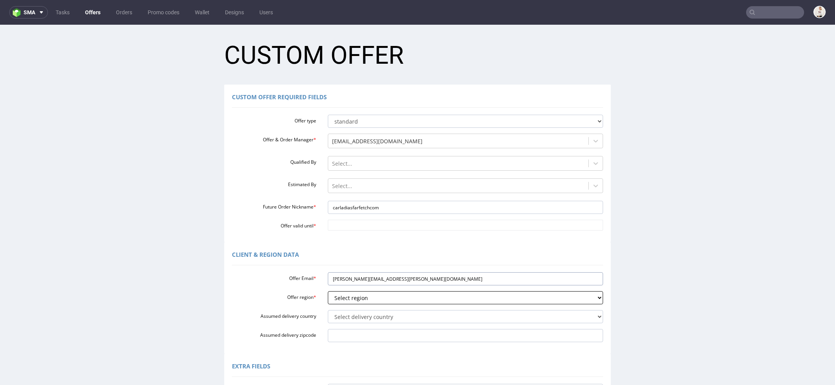 This screenshot has width=835, height=385. Describe the element at coordinates (163, 12) in the screenshot. I see `a: Promo codes` at that location.